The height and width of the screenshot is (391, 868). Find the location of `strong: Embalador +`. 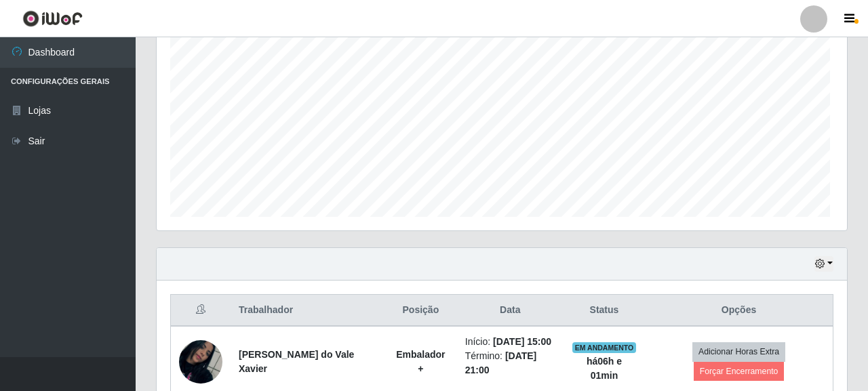

strong: Embalador + is located at coordinates (420, 362).